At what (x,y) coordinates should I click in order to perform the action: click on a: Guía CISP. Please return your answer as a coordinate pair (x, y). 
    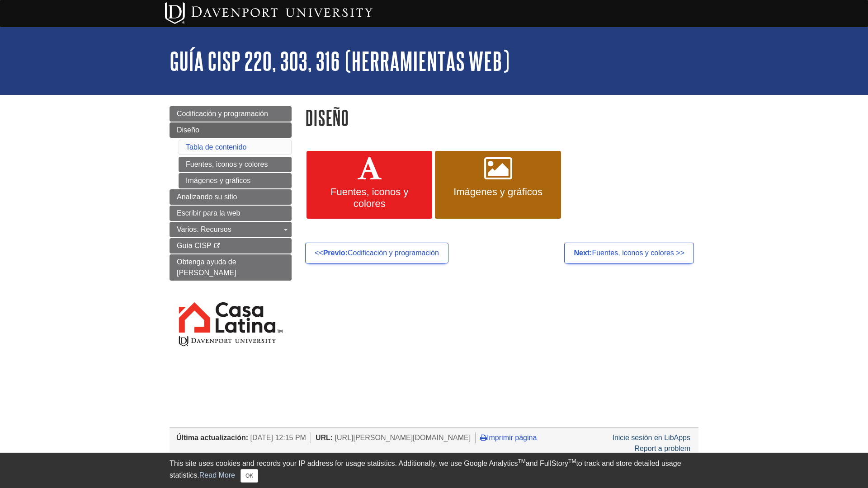
    Looking at the image, I should click on (230, 246).